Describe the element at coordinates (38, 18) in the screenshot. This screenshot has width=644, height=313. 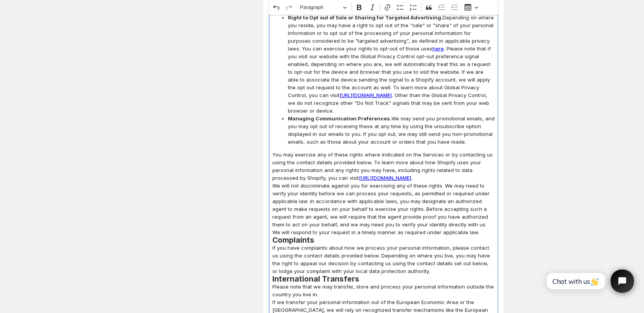
I see `button: Chat with us👋` at that location.